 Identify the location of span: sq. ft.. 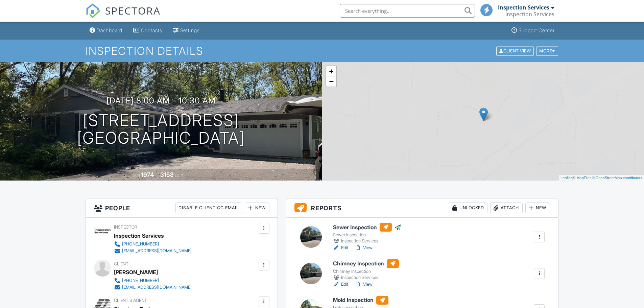
(179, 176).